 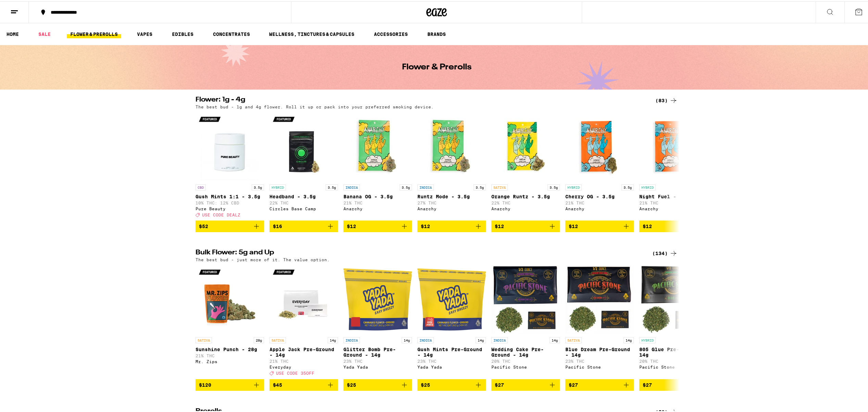 What do you see at coordinates (526, 165) in the screenshot?
I see `a: Open page for Orange Runtz - 3.5g from Anarchy` at bounding box center [526, 165].